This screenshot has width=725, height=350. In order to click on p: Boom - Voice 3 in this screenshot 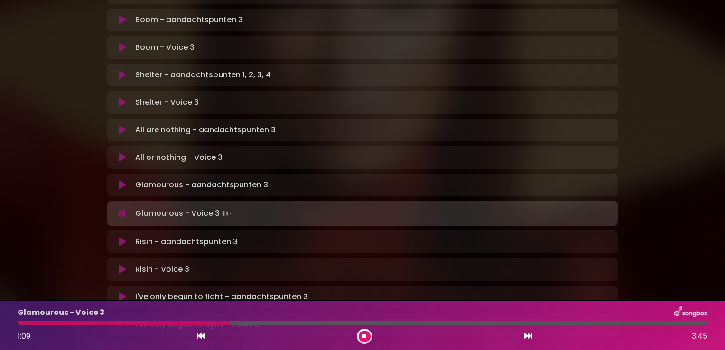, I will do `click(165, 47)`.